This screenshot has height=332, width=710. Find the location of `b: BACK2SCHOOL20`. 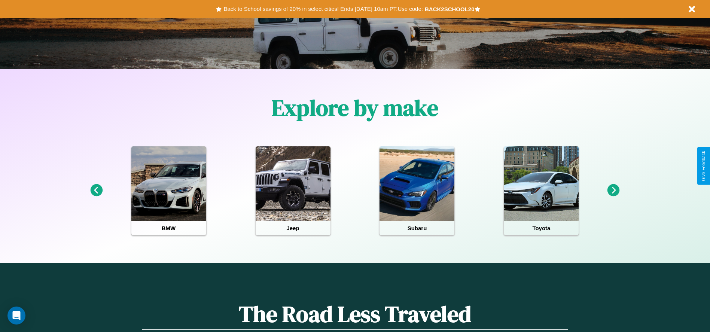

b: BACK2SCHOOL20 is located at coordinates (450, 9).